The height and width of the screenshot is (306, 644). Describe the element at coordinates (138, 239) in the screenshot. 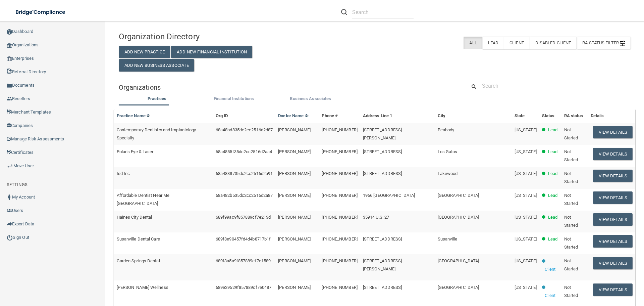

I see `span: Susanville Dental Care` at that location.